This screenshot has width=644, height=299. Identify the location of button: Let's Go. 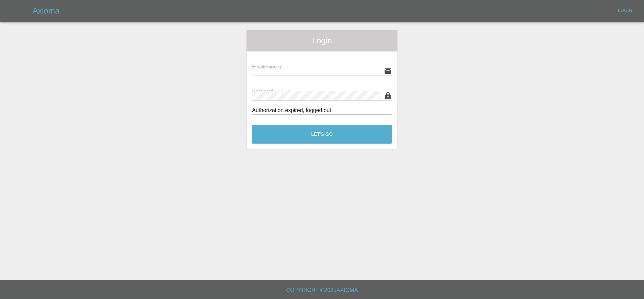
(322, 134).